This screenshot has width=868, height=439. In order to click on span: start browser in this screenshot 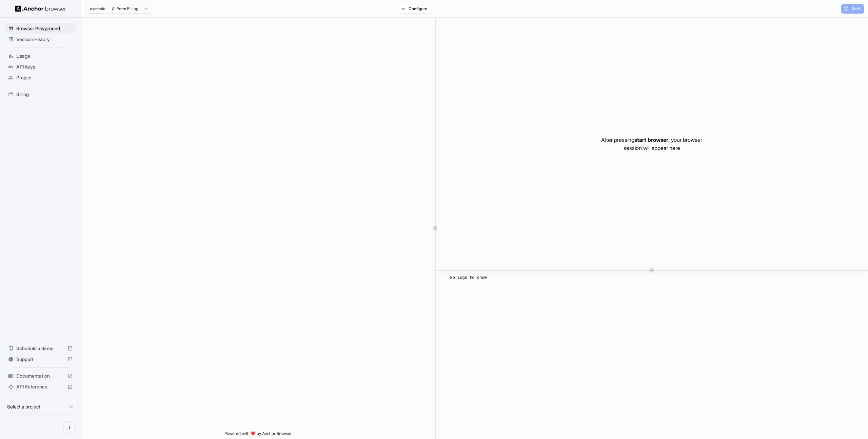, I will do `click(652, 140)`.